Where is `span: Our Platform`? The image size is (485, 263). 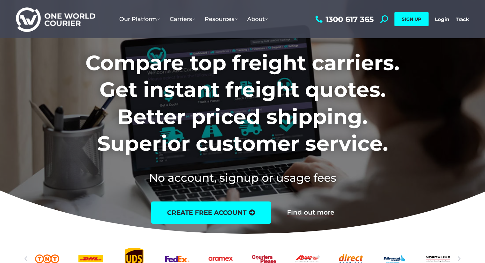 span: Our Platform is located at coordinates (140, 19).